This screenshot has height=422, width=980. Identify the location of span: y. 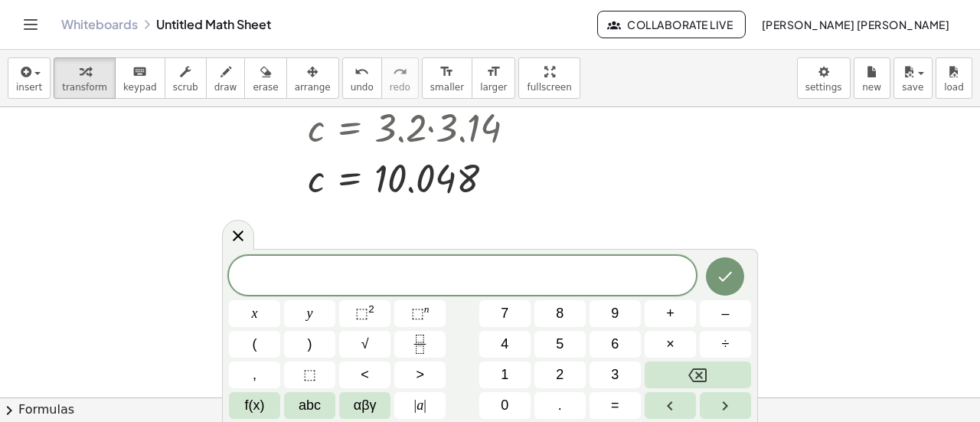
(310, 313).